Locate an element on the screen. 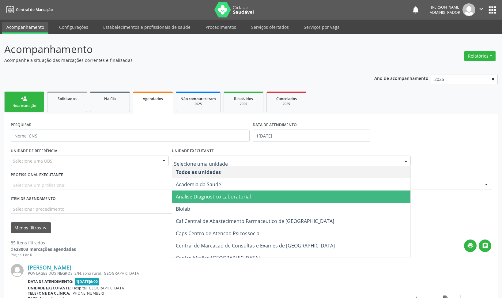  button: Relatórios is located at coordinates (480, 56).